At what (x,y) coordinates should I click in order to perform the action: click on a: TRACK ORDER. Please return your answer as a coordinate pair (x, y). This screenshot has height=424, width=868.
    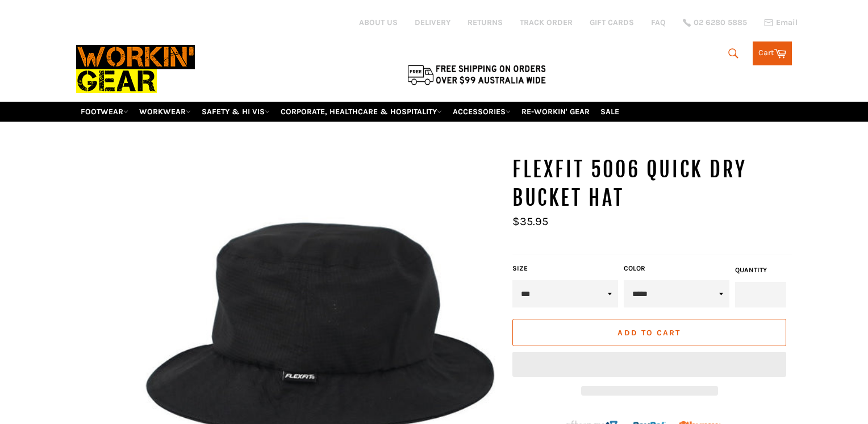
    Looking at the image, I should click on (546, 22).